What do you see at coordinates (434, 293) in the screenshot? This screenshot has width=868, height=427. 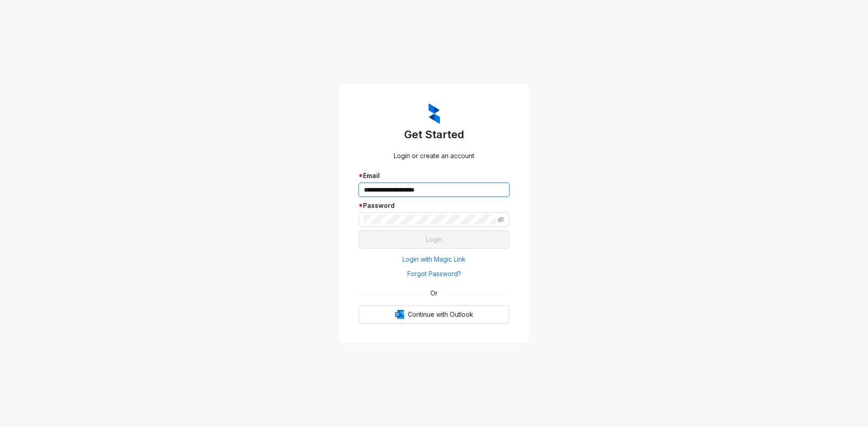 I see `span: Or` at bounding box center [434, 293].